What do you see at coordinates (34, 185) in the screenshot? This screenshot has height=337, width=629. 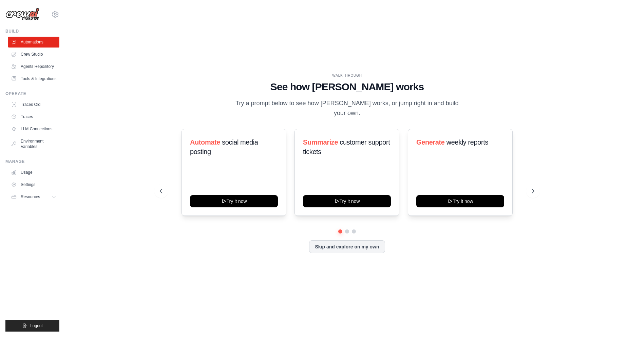 I see `a: Settings` at bounding box center [34, 185].